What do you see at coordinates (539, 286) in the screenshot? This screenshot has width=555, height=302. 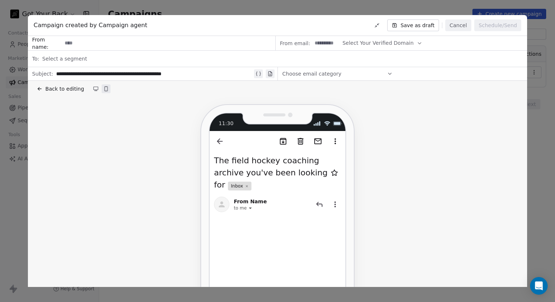 I see `div: Open Intercom Messenger` at bounding box center [539, 286].